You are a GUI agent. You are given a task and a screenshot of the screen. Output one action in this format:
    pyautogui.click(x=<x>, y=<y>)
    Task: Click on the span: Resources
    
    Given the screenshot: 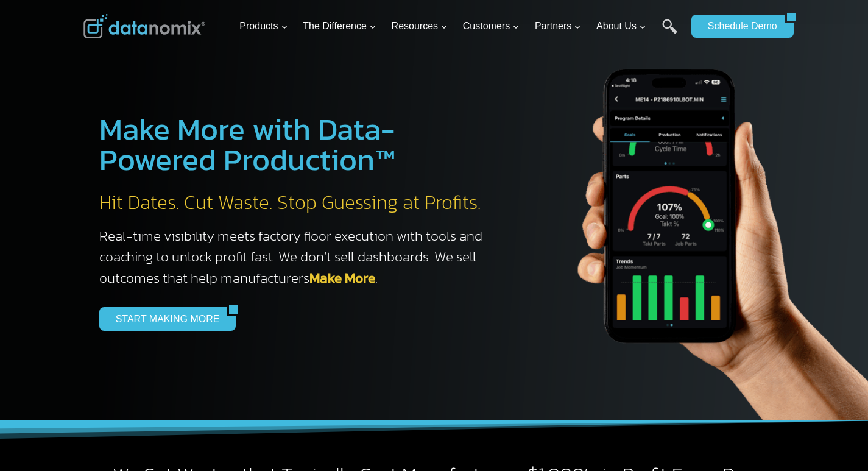 What is the action you would take?
    pyautogui.click(x=420, y=26)
    